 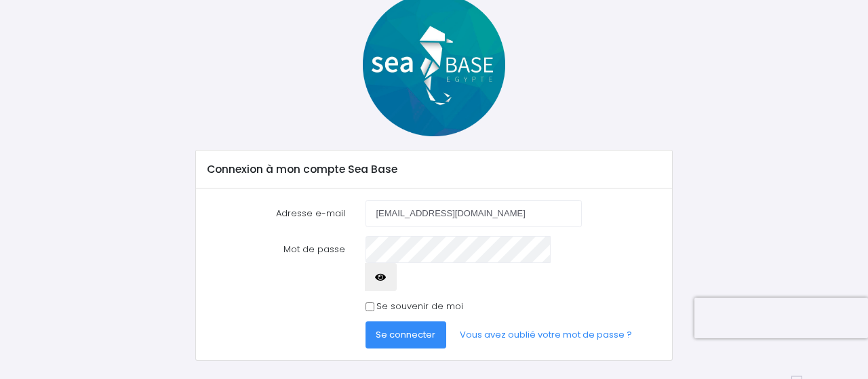 I want to click on div: Connexion à mon compte Sea Base, so click(x=433, y=169).